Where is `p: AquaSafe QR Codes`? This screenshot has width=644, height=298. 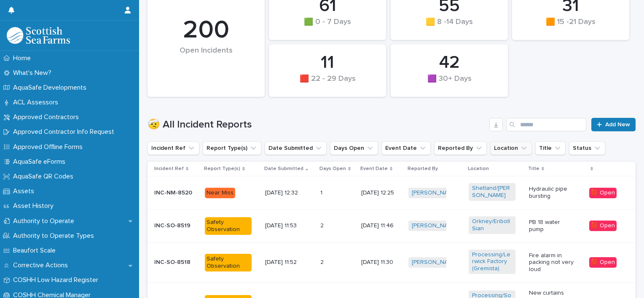
p: AquaSafe QR Codes is located at coordinates (45, 176).